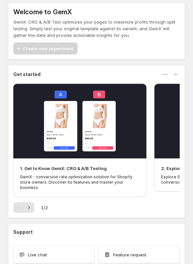 The height and width of the screenshot is (264, 193). Describe the element at coordinates (80, 183) in the screenshot. I see `p: GemX - conversion rate optimization solution for Shopify store owners. Discover its features and ...` at that location.